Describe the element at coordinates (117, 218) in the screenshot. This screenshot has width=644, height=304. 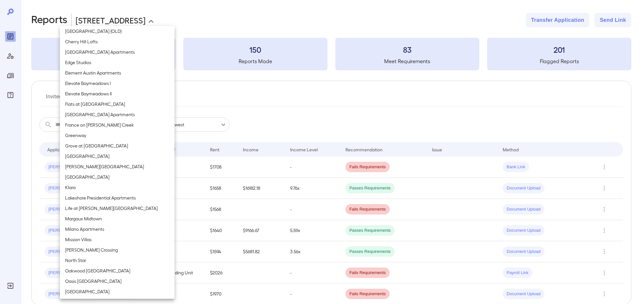
I see `li: Margaux Midtown` at that location.